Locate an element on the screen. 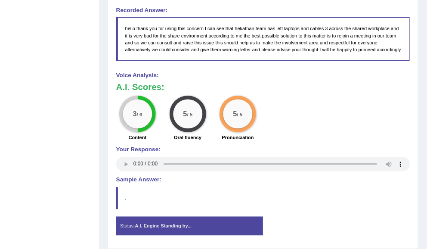  big: 3 is located at coordinates (135, 114).